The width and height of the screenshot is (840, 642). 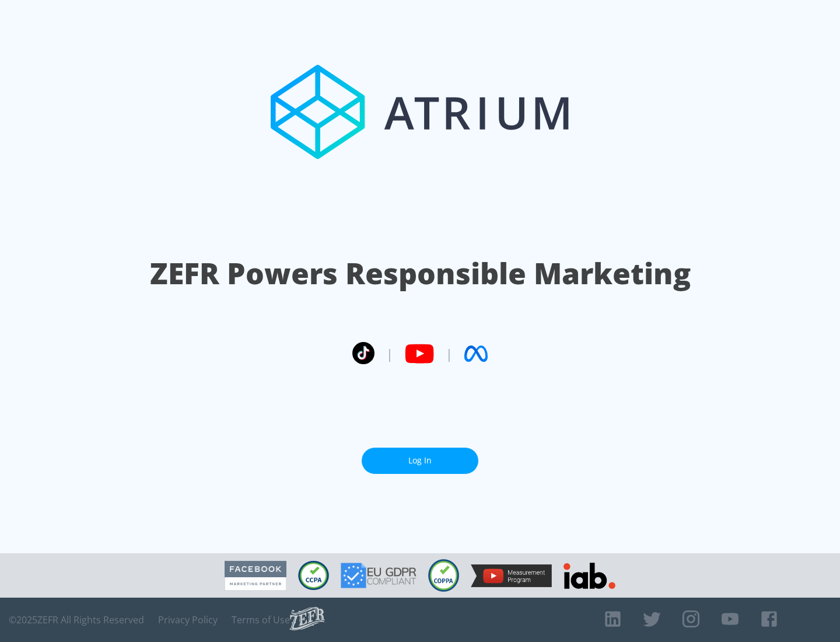 I want to click on a: Log In, so click(x=420, y=460).